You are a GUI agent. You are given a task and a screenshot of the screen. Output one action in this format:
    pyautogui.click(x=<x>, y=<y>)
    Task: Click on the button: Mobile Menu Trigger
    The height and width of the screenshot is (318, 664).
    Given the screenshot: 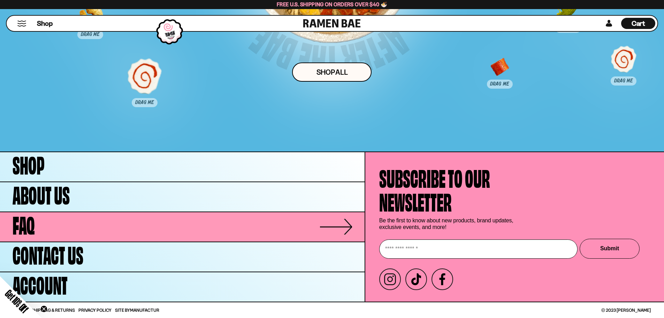 What is the action you would take?
    pyautogui.click(x=22, y=23)
    